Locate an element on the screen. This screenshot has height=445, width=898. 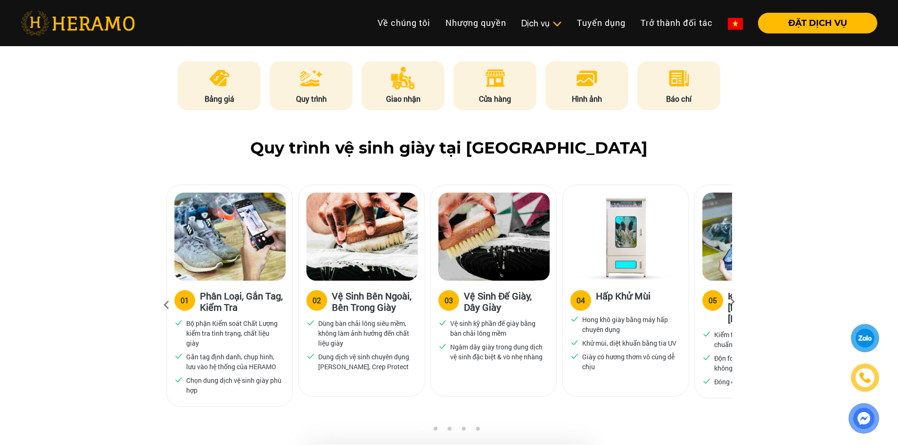
button: 3 is located at coordinates (449, 431).